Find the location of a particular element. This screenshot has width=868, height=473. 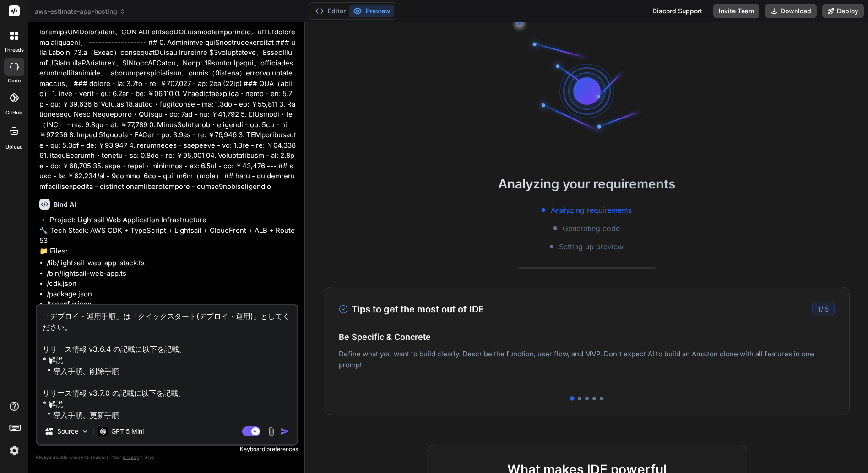

button: Preview is located at coordinates (371, 11).